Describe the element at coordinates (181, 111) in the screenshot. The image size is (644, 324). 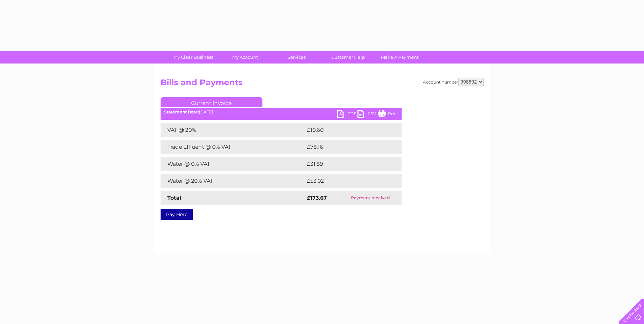
I see `b: Statement Date:` at that location.